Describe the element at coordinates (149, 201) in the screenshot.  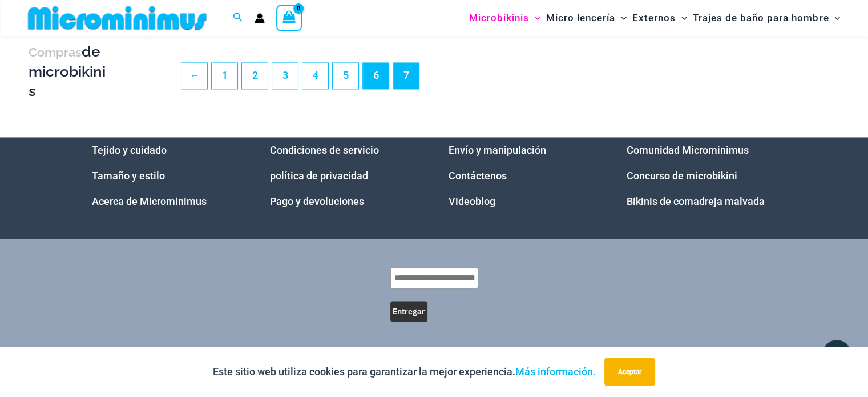
I see `font: Acerca de Microminimus` at that location.